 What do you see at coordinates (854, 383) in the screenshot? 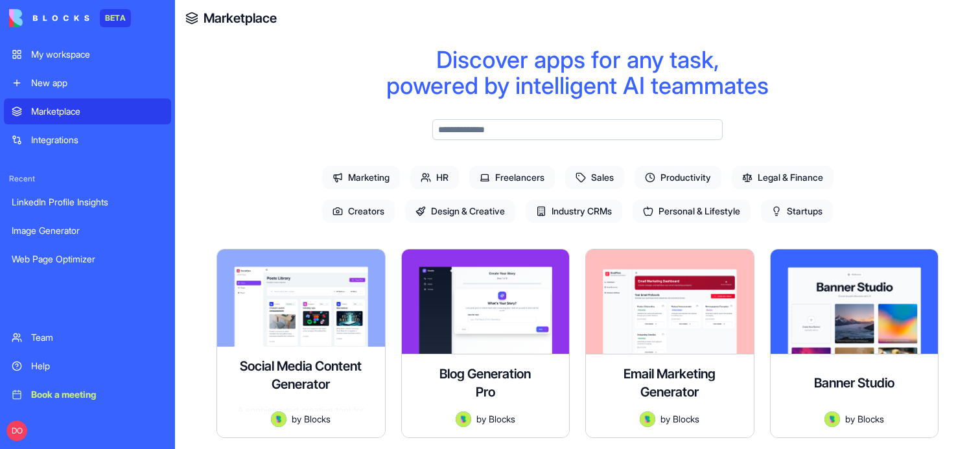
I see `h4: Banner Studio` at bounding box center [854, 383].